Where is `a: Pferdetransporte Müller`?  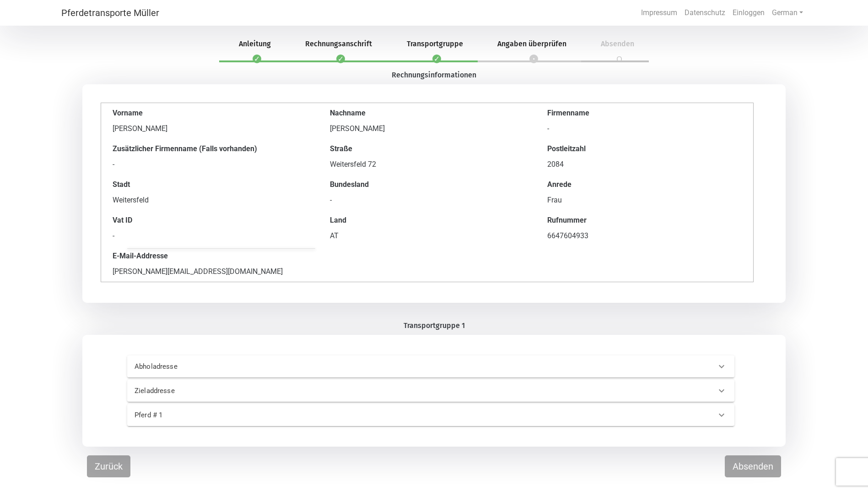 a: Pferdetransporte Müller is located at coordinates (110, 13).